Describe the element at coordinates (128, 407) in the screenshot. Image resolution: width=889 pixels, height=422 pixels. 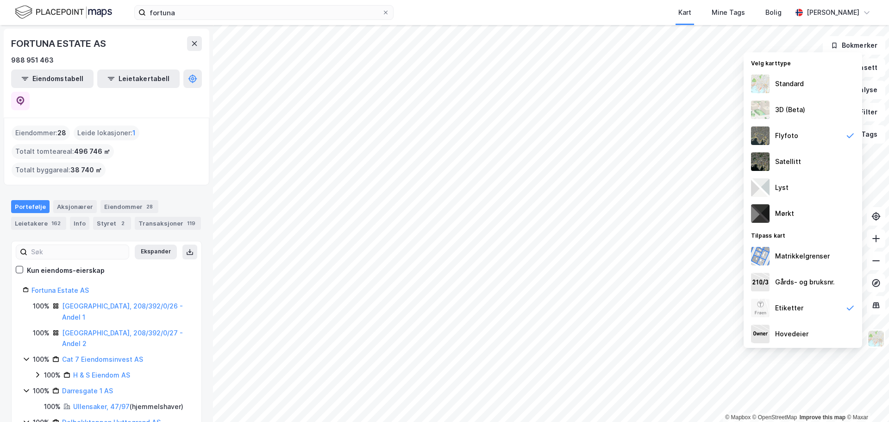
I see `div: ( hjemmelshaver )` at that location.